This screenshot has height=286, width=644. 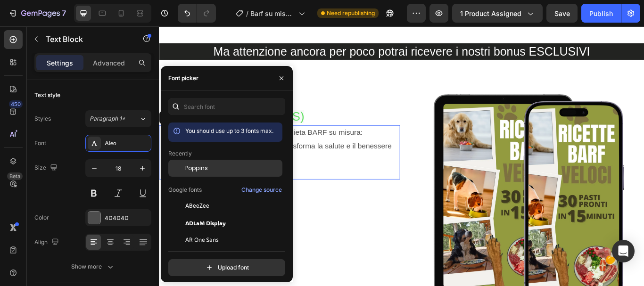 What do you see at coordinates (601, 14) in the screenshot?
I see `div: Publish` at bounding box center [601, 14].